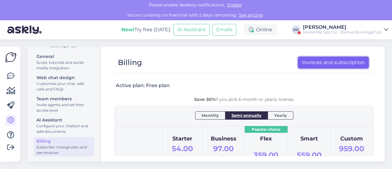  Describe the element at coordinates (64, 77) in the screenshot. I see `div: Web chat design` at that location.